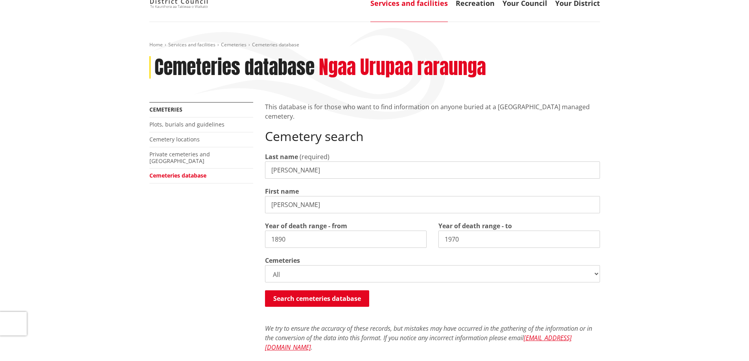  What do you see at coordinates (306, 226) in the screenshot?
I see `label: Year of death range - from` at bounding box center [306, 226].